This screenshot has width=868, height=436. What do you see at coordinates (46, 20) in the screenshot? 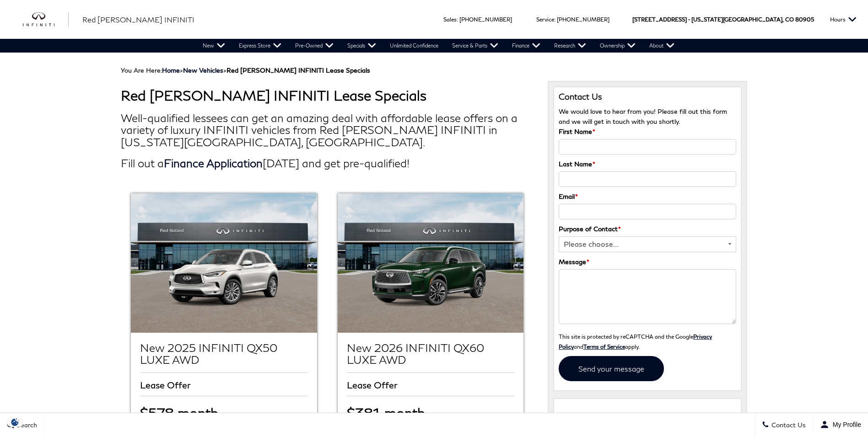
I see `a: infiniti` at bounding box center [46, 20].